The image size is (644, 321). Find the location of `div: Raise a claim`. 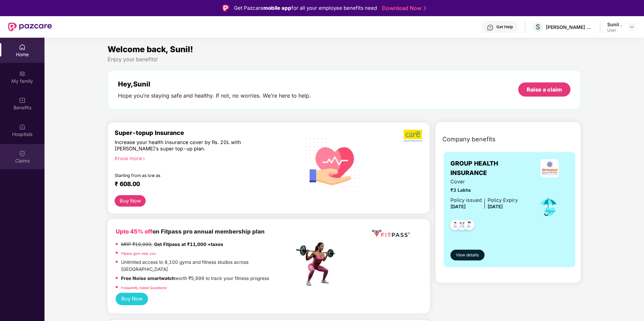

div: Raise a claim is located at coordinates (544, 90).